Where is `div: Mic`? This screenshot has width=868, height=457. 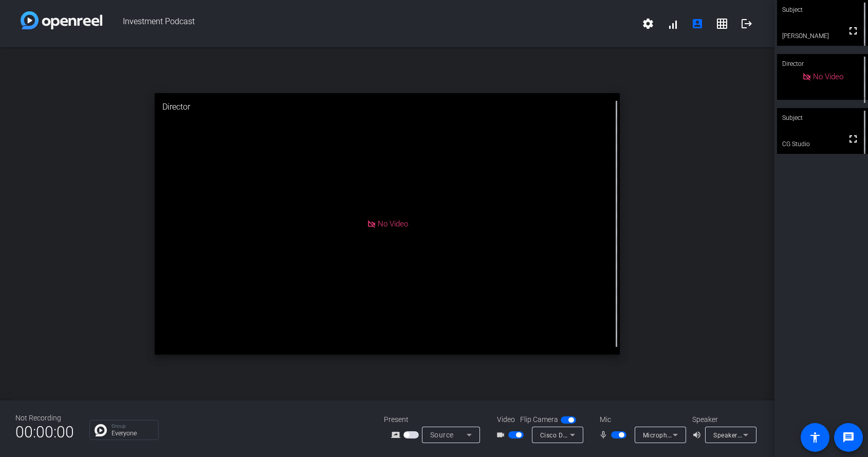
div: Mic is located at coordinates (641, 419).